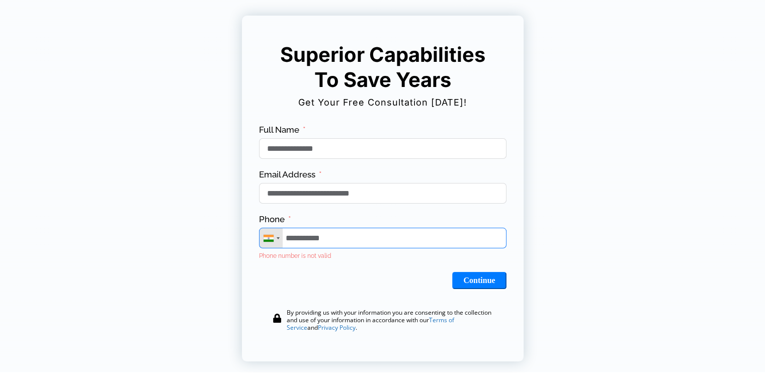 The width and height of the screenshot is (765, 373). I want to click on a: Terms of Service, so click(370, 324).